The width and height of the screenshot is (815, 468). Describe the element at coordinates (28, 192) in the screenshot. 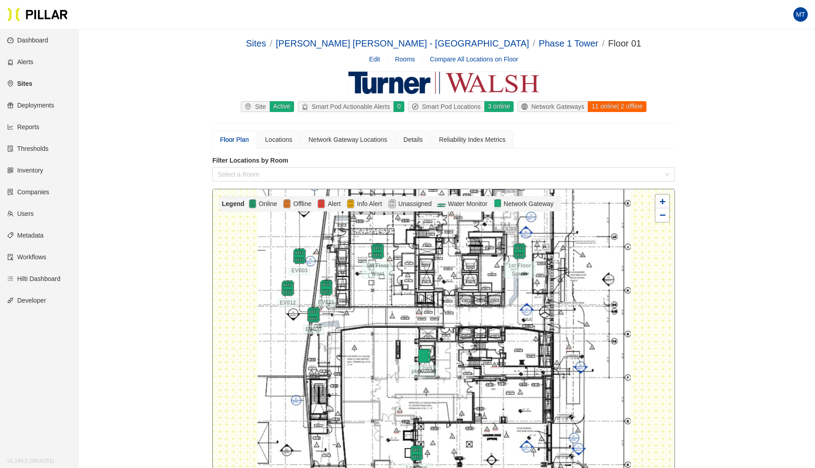

I see `a: solutionCompanies` at that location.